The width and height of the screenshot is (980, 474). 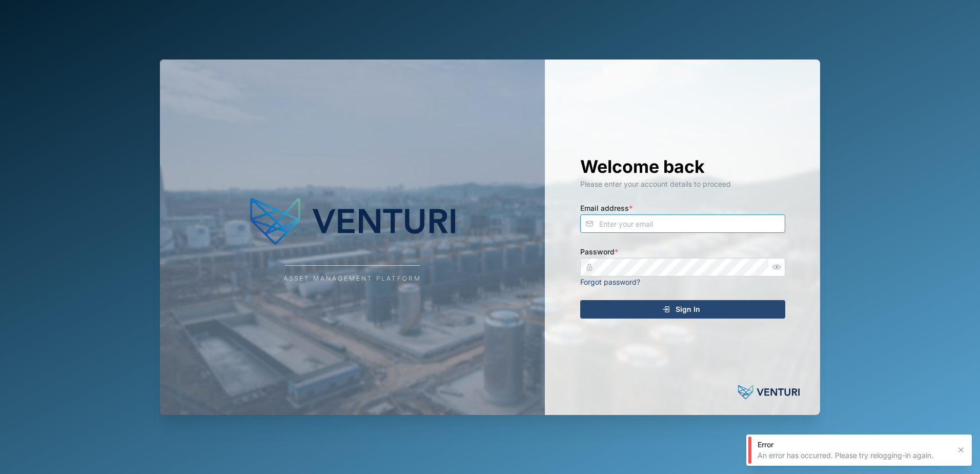 What do you see at coordinates (610, 282) in the screenshot?
I see `a: Forgot password?` at bounding box center [610, 282].